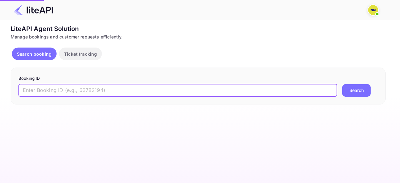  Describe the element at coordinates (198, 29) in the screenshot. I see `div: LiteAPI Agent Solution` at that location.